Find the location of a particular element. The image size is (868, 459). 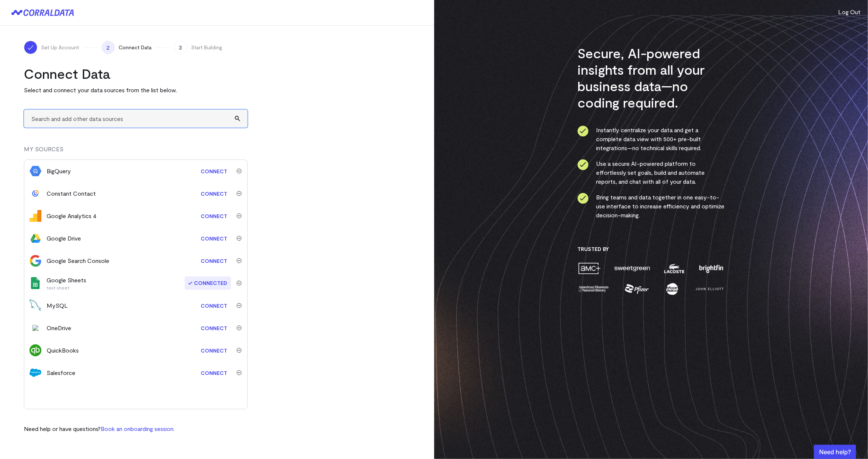

li: Bring teams and data together in one easy-to-use interface to increase efficiency and optimize de... is located at coordinates (651, 206).